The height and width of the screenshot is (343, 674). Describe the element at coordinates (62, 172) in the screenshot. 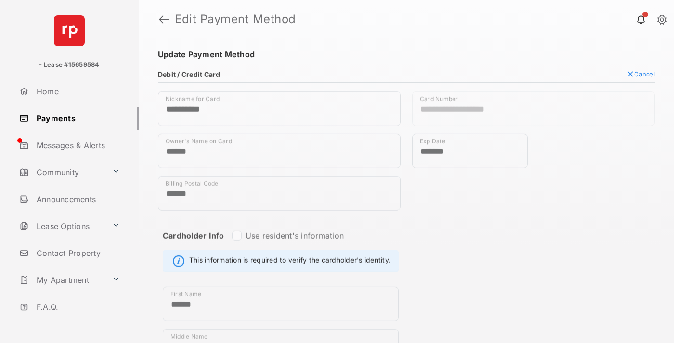

I see `a: Community` at that location.